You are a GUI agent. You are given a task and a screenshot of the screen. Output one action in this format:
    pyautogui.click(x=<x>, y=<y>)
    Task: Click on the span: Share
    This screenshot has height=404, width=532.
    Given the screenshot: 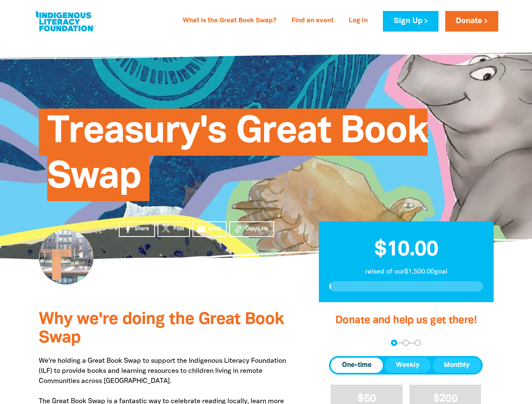 What is the action you would take?
    pyautogui.click(x=142, y=229)
    